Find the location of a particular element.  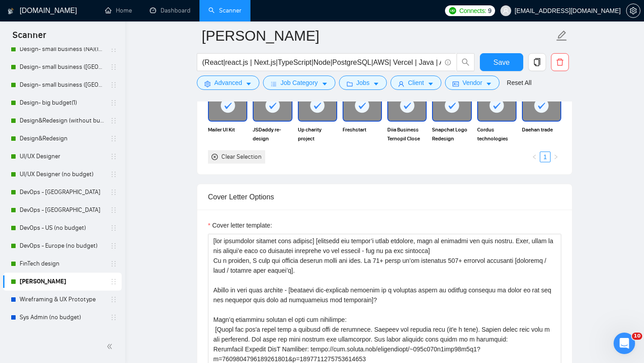

span: copy is located at coordinates (537, 62).